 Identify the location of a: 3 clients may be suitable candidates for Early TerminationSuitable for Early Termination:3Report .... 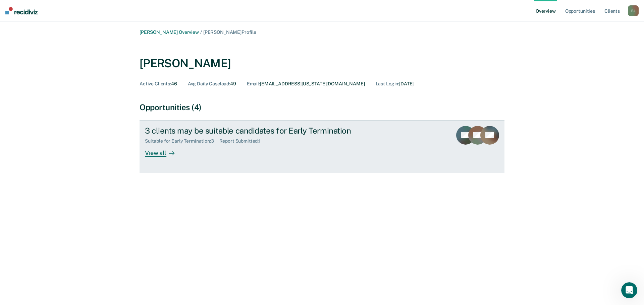
(322, 147).